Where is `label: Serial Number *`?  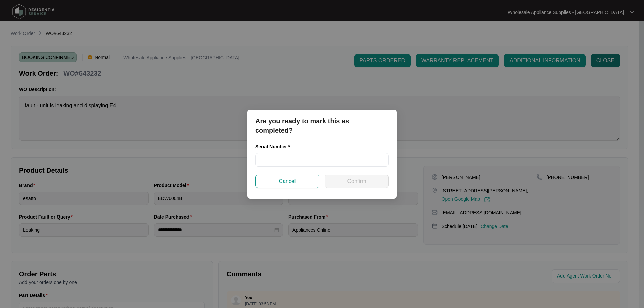
label: Serial Number * is located at coordinates (275, 147).